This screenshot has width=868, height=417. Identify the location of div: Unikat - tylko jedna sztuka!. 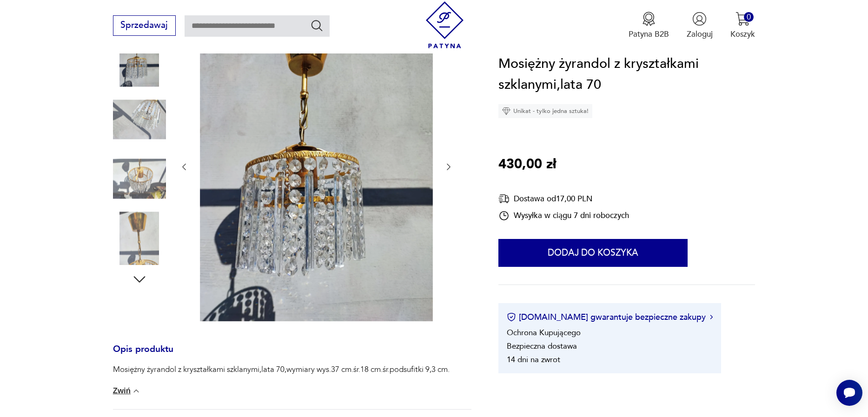
(545, 111).